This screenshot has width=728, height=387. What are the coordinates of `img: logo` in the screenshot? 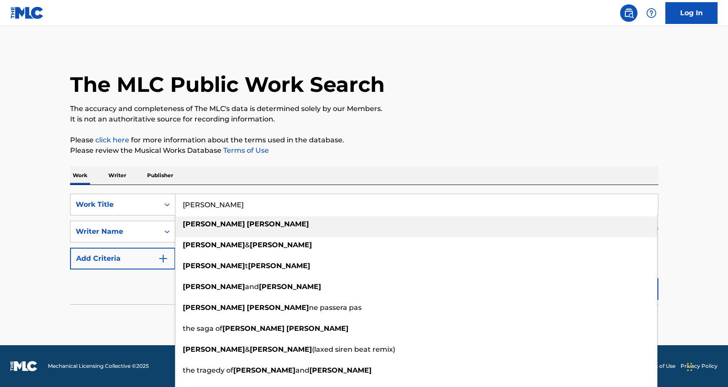 It's located at (24, 366).